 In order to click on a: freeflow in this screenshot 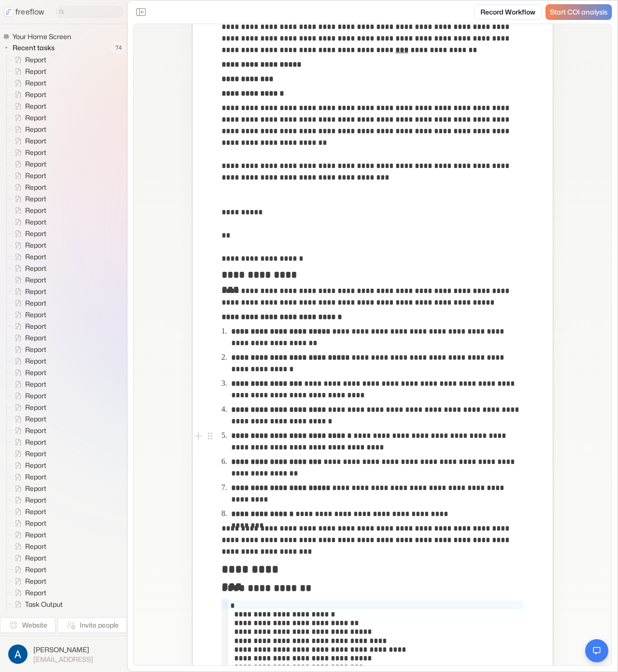, I will do `click(24, 12)`.